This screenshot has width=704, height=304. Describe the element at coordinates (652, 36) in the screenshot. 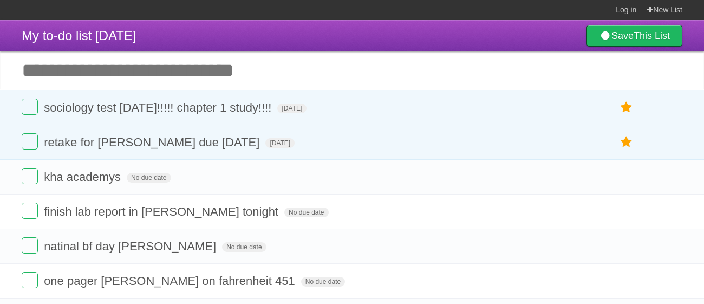

I see `b: This List` at that location.